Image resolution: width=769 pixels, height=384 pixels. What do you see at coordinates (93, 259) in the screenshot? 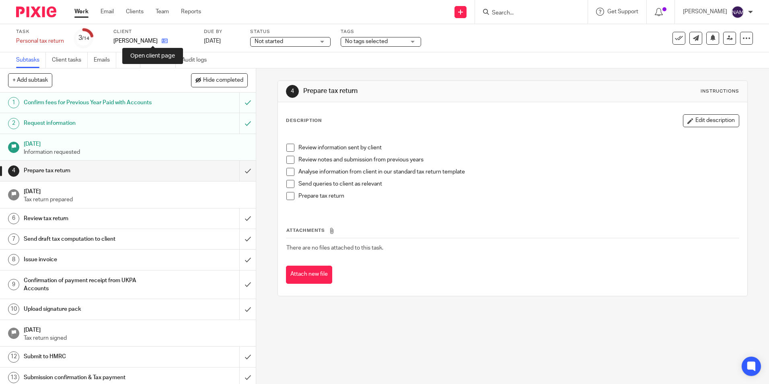
I see `h1: Issue invoice` at bounding box center [93, 259].